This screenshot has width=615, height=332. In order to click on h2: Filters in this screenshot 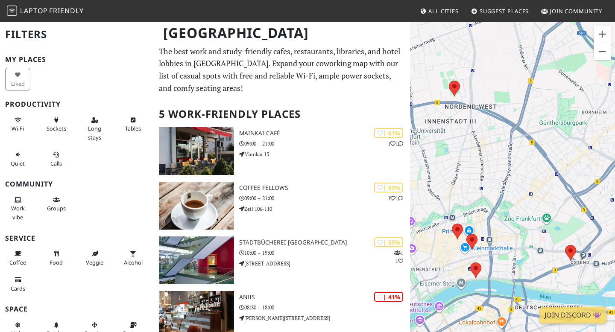, I will do `click(77, 34)`.